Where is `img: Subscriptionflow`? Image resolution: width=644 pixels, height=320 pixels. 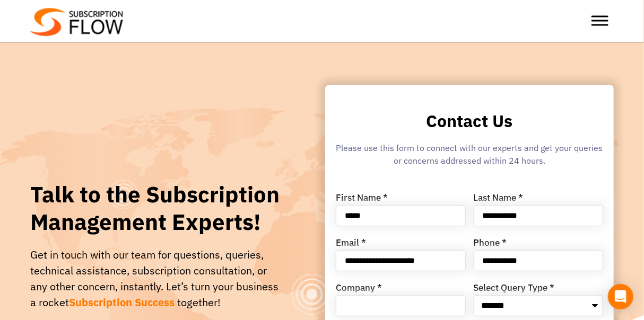
img: Subscriptionflow is located at coordinates (77, 22).